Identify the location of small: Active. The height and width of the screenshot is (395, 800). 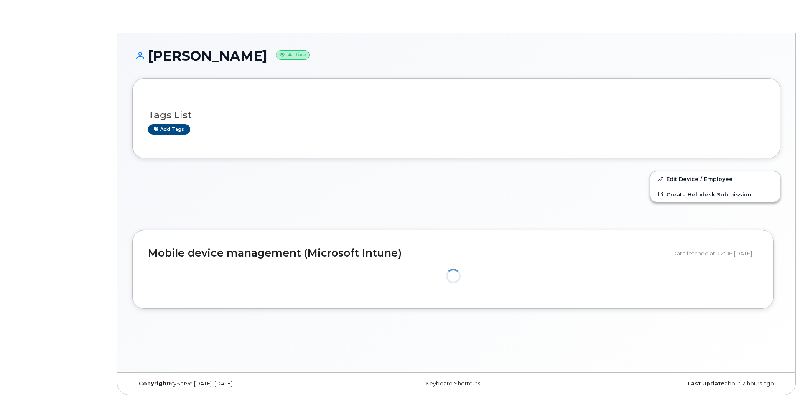
(292, 55).